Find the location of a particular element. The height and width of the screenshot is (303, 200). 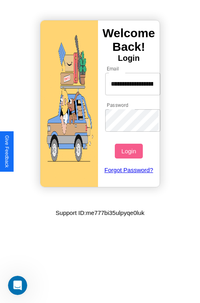

label: Password is located at coordinates (117, 105).